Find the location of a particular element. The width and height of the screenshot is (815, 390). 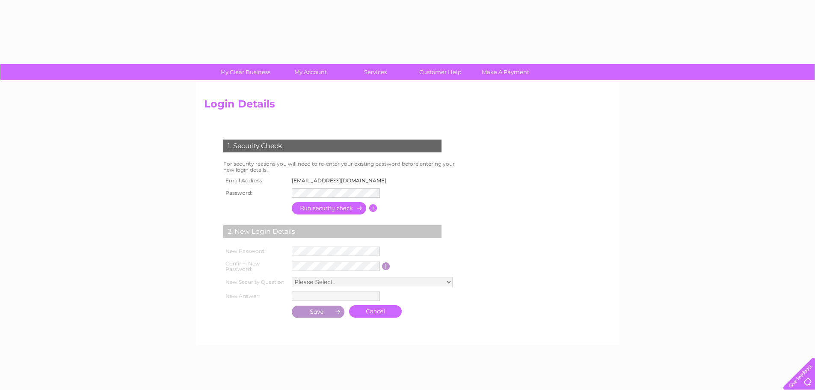

a: Customer Help is located at coordinates (440, 72).